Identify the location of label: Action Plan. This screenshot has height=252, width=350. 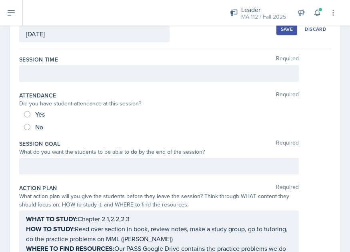
(38, 188).